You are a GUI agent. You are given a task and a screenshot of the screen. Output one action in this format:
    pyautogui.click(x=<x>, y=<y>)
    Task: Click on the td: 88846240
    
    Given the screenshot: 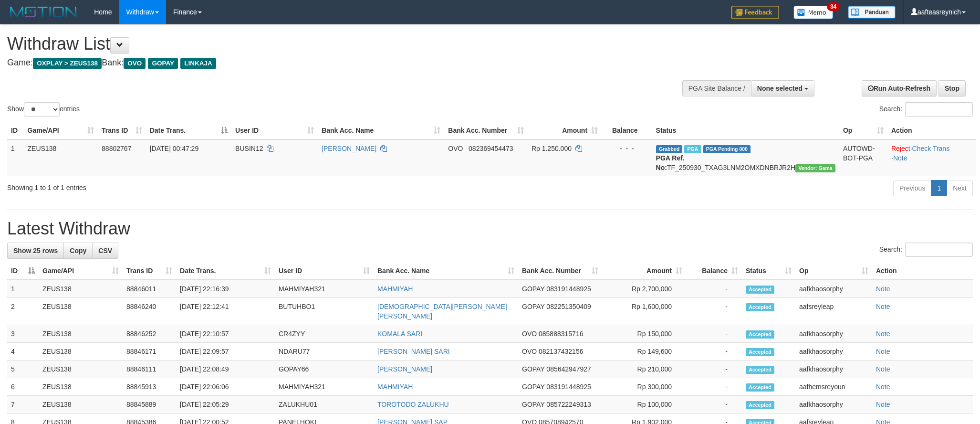 What is the action you would take?
    pyautogui.click(x=150, y=311)
    